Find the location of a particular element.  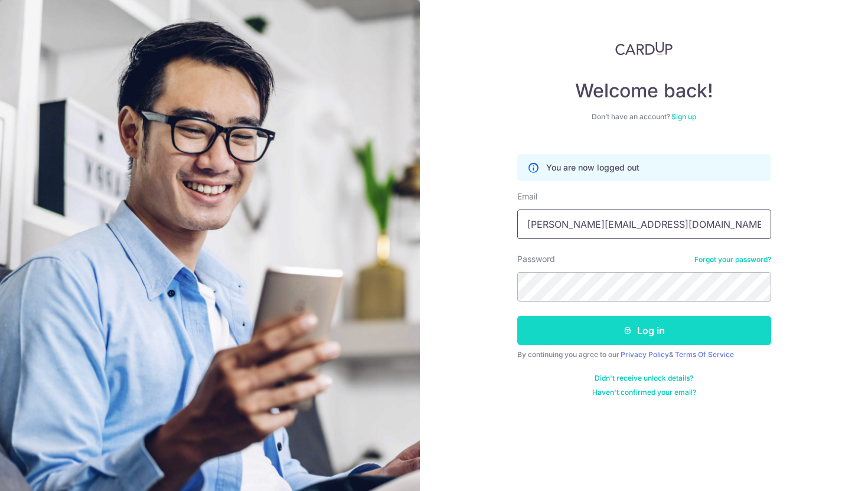

p: You are now logged out is located at coordinates (593, 168).